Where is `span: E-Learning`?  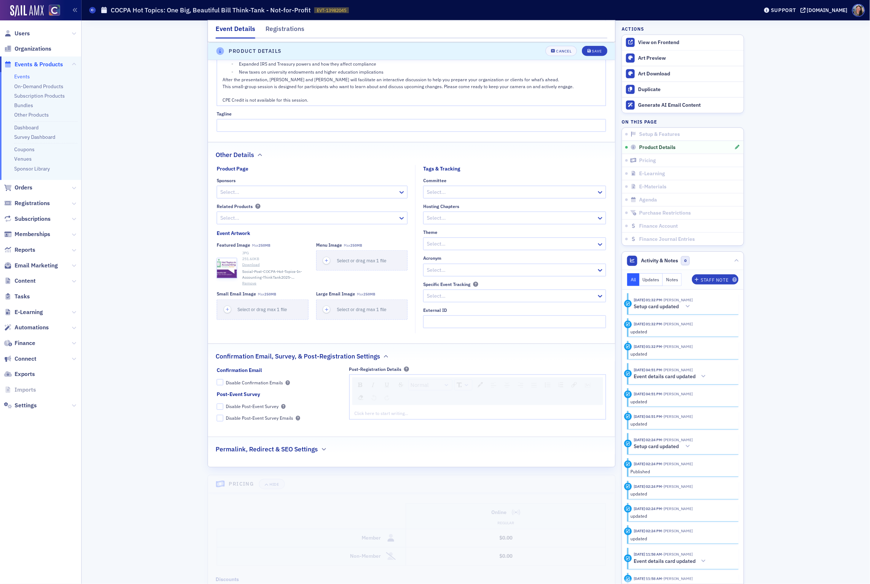
span: E-Learning is located at coordinates (29, 312).